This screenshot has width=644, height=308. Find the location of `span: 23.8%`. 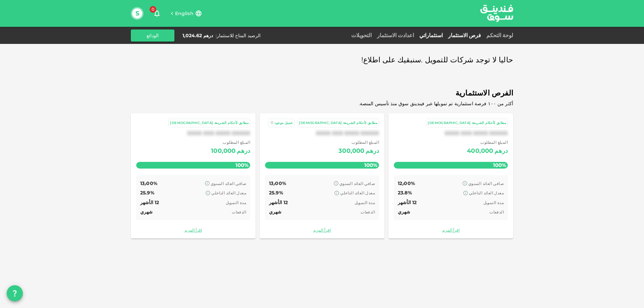

span: 23.8% is located at coordinates (405, 193).